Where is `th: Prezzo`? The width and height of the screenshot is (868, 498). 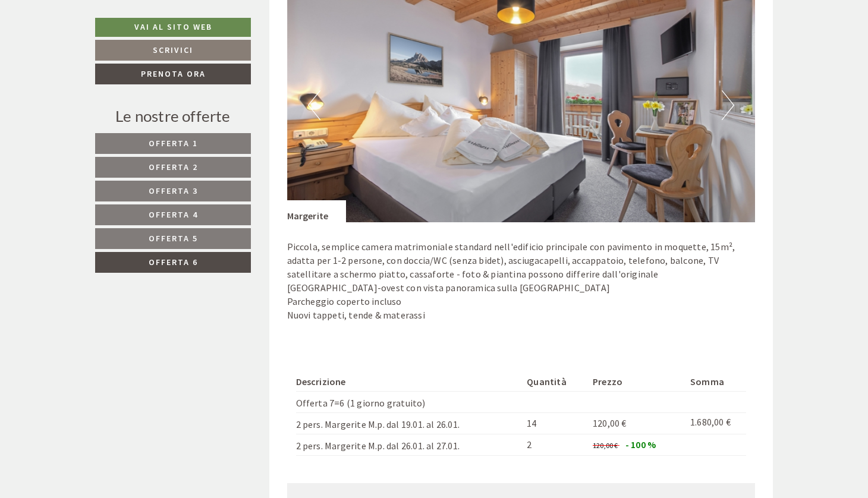
th: Prezzo is located at coordinates (637, 382).